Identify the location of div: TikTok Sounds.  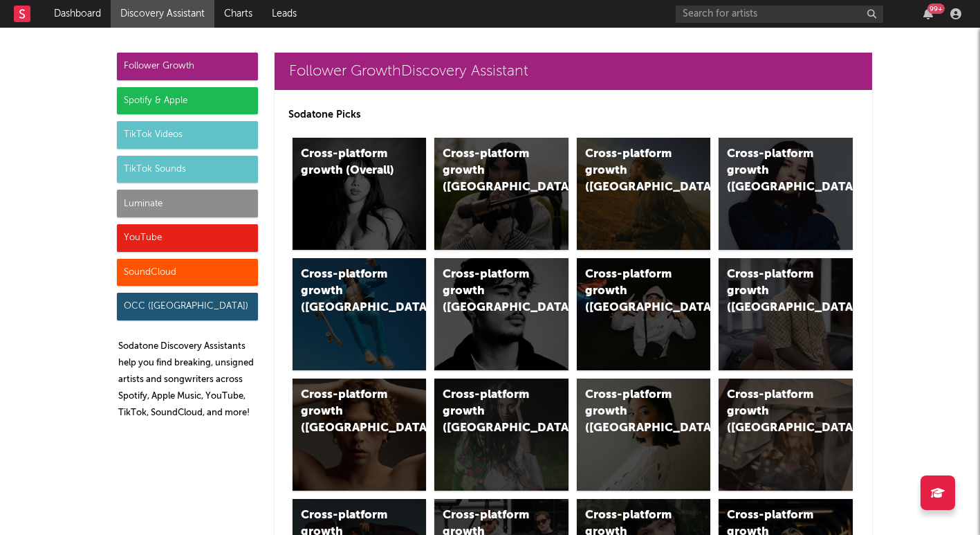
(188, 170).